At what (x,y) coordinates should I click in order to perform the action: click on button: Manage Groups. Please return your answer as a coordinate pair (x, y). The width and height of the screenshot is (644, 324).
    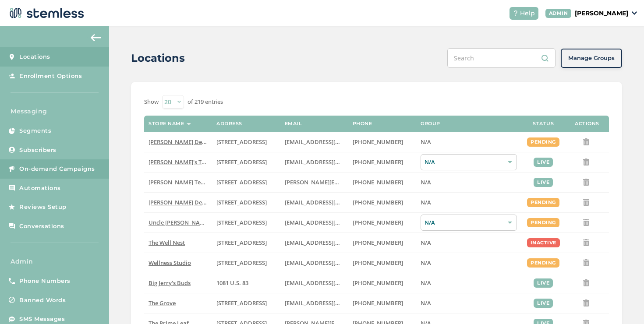
    Looking at the image, I should click on (592, 58).